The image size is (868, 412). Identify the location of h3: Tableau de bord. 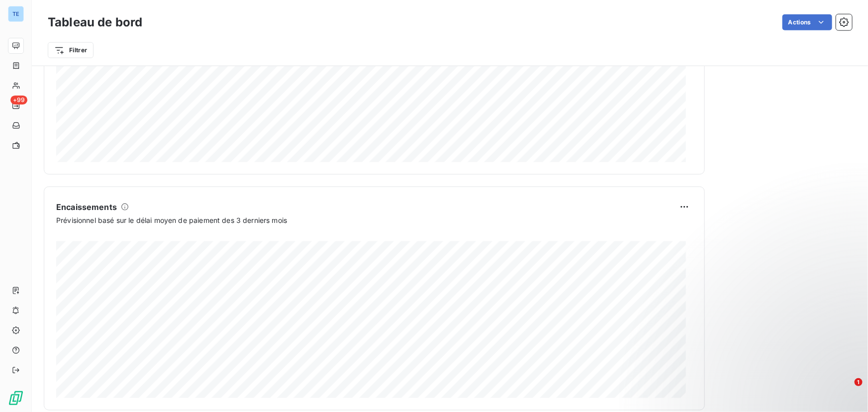
(95, 23).